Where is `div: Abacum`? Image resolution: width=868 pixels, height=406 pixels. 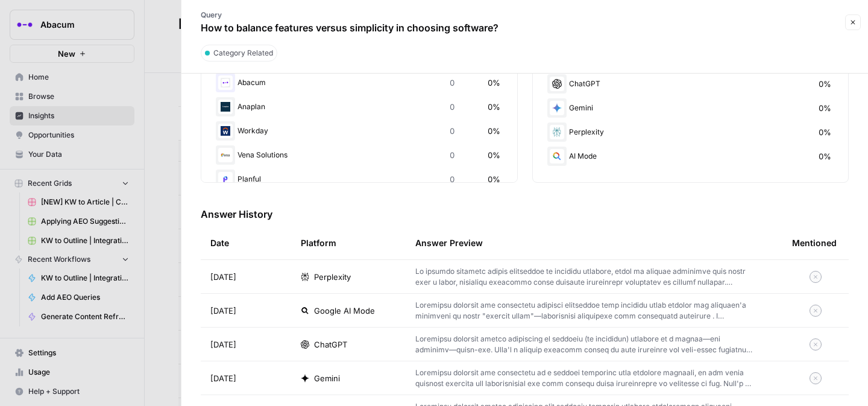
div: Abacum is located at coordinates (359, 83).